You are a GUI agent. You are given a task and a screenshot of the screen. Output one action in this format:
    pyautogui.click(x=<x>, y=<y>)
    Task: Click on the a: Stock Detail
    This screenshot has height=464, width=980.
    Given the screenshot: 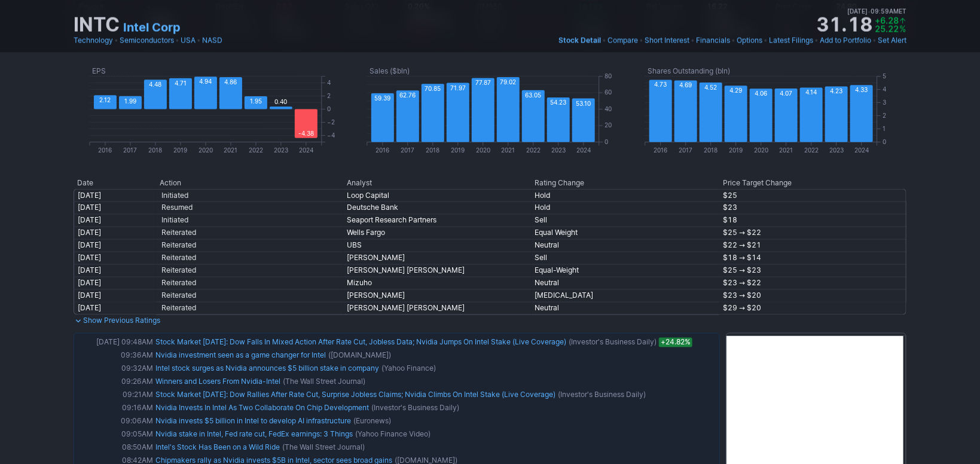 What is the action you would take?
    pyautogui.click(x=580, y=41)
    